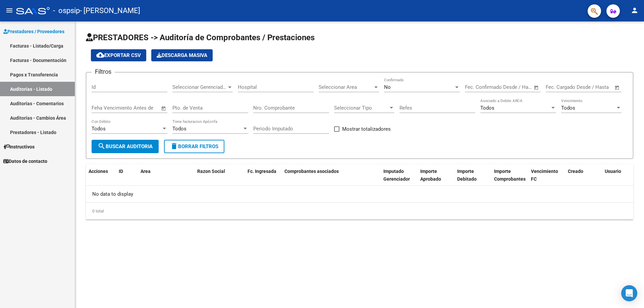 The image size is (644, 308). I want to click on datatable-header-cell: Comprobantes asociados, so click(331, 179).